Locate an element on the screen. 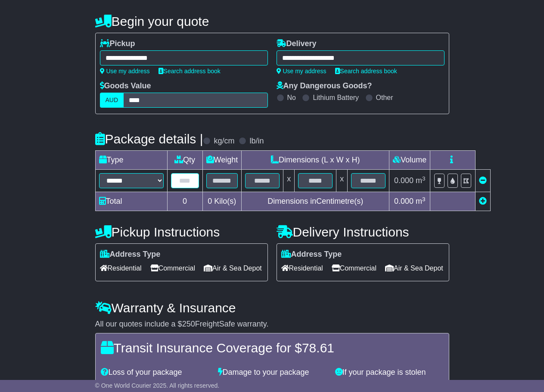 The image size is (544, 392). span: 0 is located at coordinates (210, 201).